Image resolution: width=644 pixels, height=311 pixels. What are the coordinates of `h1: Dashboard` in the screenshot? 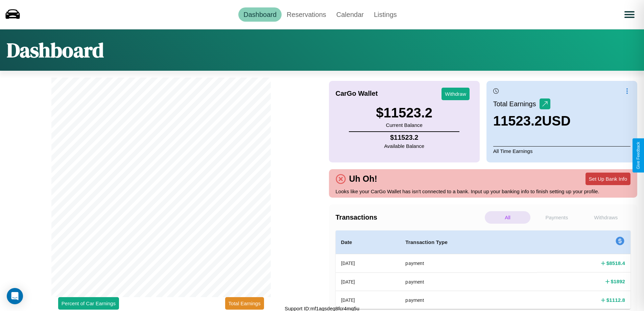 It's located at (55, 50).